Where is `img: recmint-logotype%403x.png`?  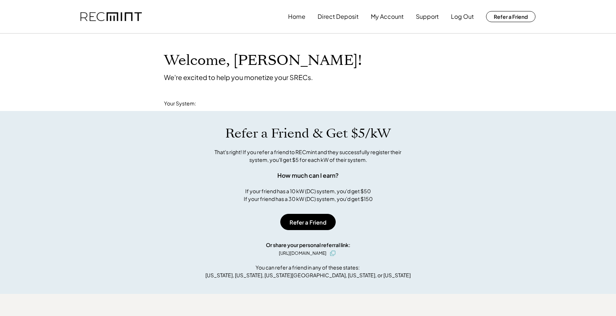 img: recmint-logotype%403x.png is located at coordinates (111, 17).